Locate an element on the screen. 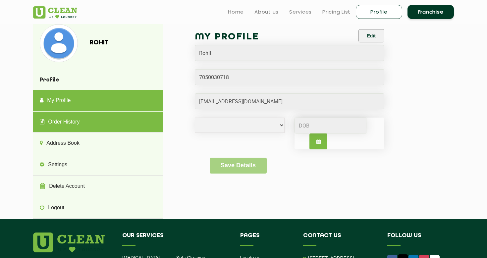 This screenshot has width=487, height=258. h4: Contact us is located at coordinates (340, 239).